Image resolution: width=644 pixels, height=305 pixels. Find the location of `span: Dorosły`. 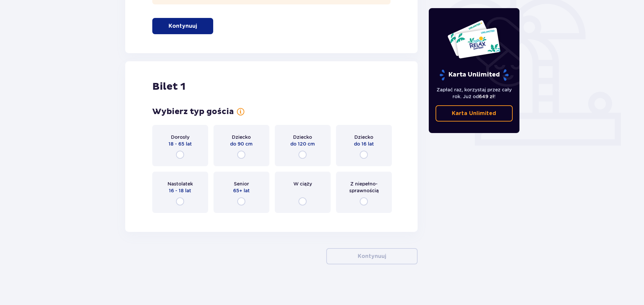

span: Dorosły is located at coordinates (180, 137).